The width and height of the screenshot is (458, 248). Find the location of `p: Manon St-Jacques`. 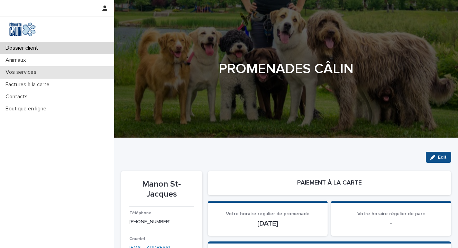

p: Manon St-Jacques is located at coordinates (161, 190).